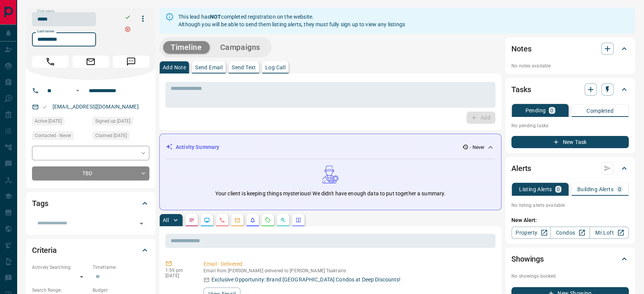 The image size is (644, 294). I want to click on svg: Listing Alerts, so click(252, 220).